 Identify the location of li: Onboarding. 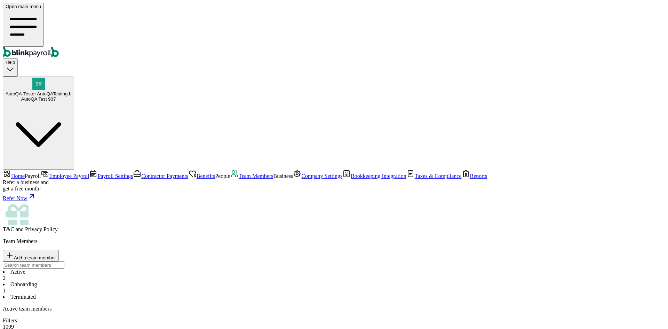
(334, 287).